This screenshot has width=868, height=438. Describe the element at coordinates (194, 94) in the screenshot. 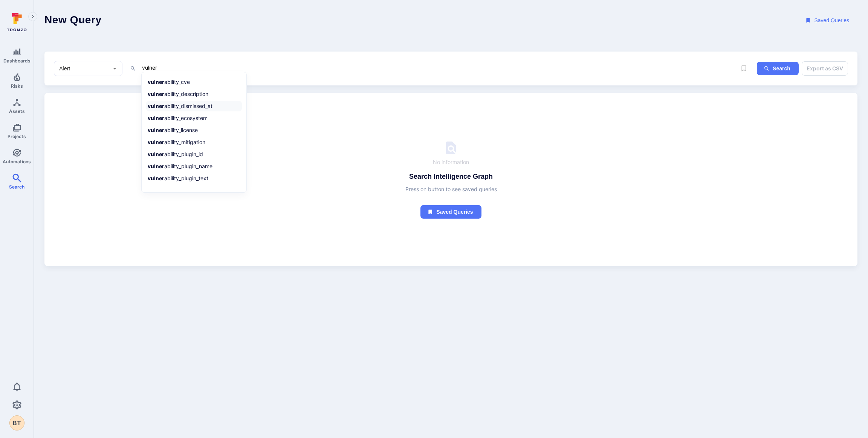

I see `li: ability_description` at that location.